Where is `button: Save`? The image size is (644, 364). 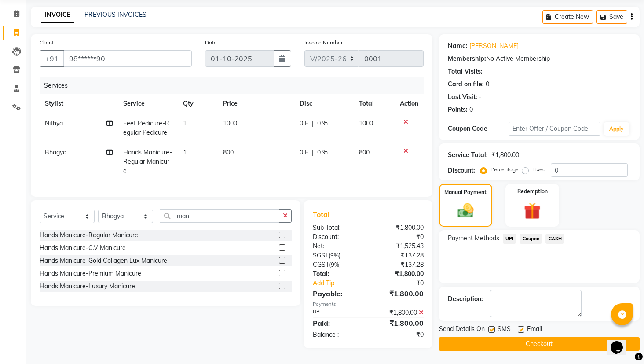 button: Save is located at coordinates (612, 17).